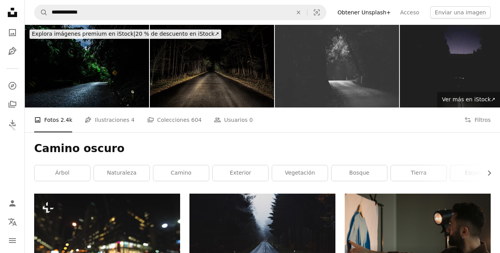  I want to click on a: Explorar, so click(12, 86).